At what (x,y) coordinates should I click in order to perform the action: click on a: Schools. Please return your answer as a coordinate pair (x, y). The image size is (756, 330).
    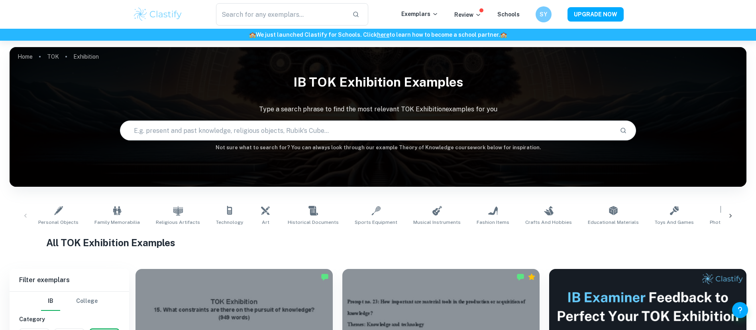
    Looking at the image, I should click on (509, 14).